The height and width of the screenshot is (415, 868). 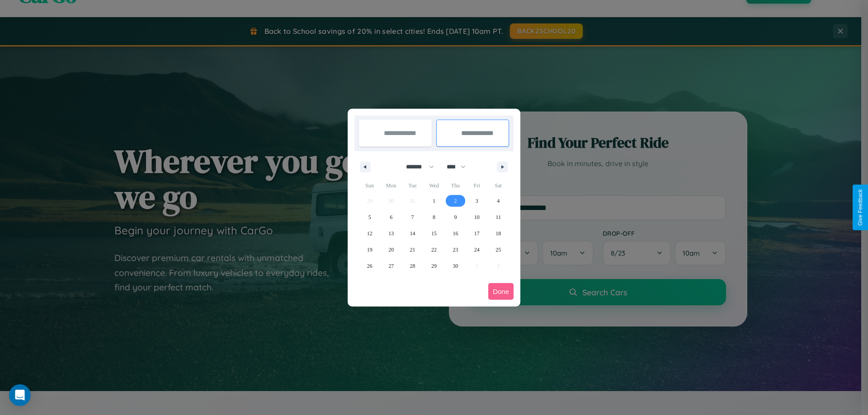 I want to click on button: 16, so click(x=455, y=233).